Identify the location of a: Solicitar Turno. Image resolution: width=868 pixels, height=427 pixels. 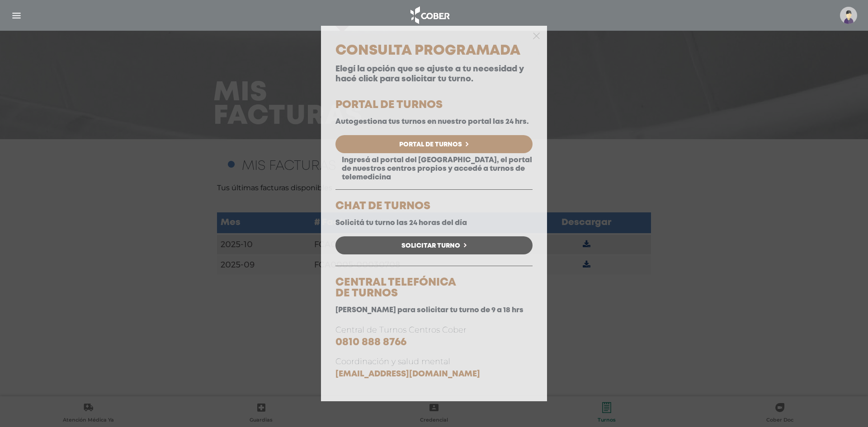
(434, 246).